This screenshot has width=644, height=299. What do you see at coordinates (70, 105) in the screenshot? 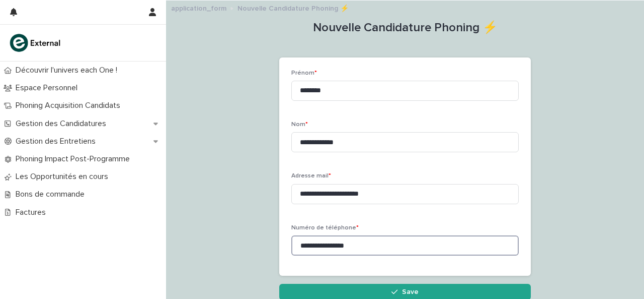
I see `p: Phoning Acquisition Candidats` at bounding box center [70, 105].